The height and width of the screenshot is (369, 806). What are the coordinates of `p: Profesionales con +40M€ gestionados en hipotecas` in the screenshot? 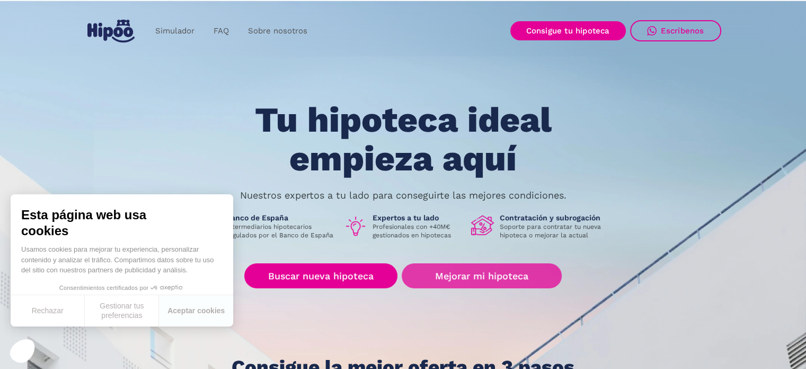 It's located at (418, 231).